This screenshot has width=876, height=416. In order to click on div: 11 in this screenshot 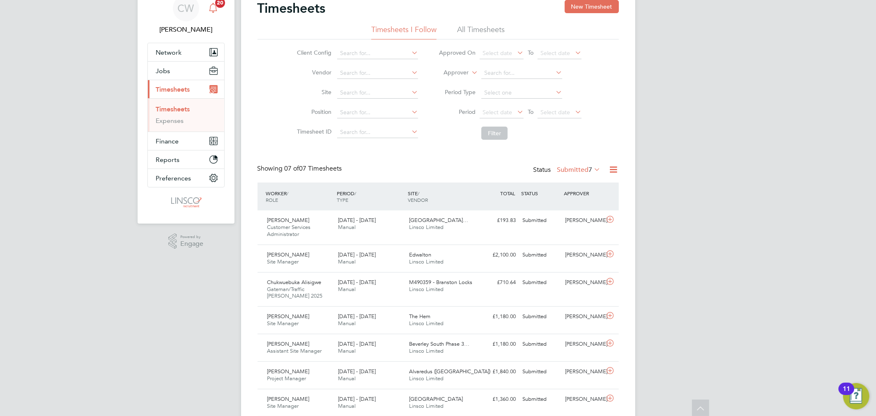, I will do `click(847, 394)`.